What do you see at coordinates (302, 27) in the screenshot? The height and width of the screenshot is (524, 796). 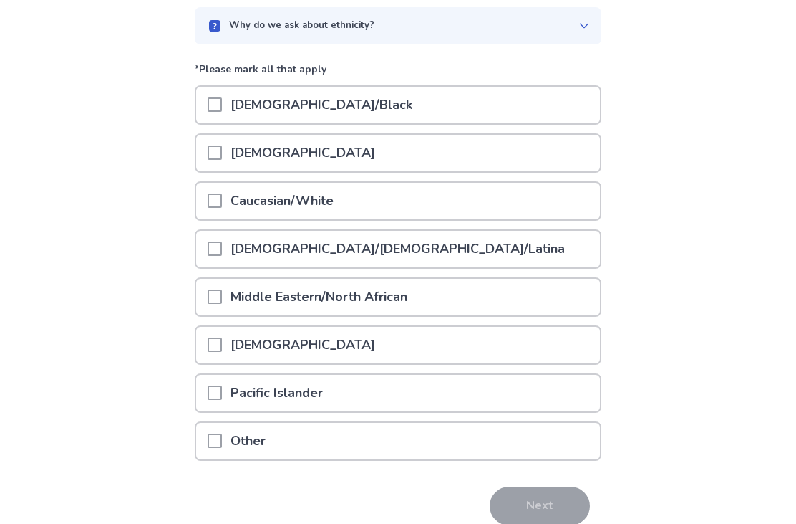 I see `p: Why do we ask about ethnicity?` at bounding box center [302, 27].